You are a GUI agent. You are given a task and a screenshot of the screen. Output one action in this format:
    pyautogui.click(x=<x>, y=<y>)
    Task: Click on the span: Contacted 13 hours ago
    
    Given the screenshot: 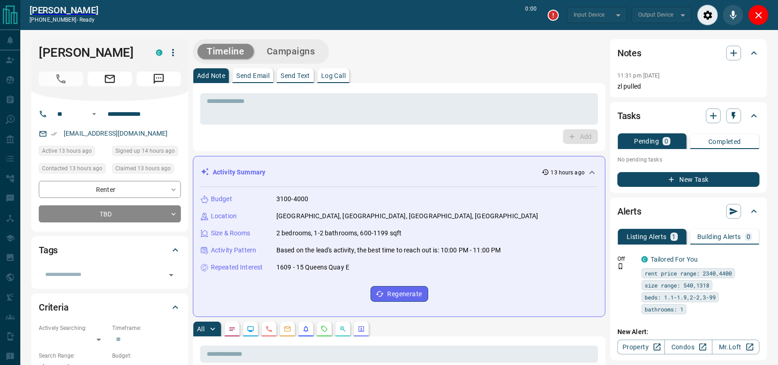 What is the action you would take?
    pyautogui.click(x=72, y=168)
    